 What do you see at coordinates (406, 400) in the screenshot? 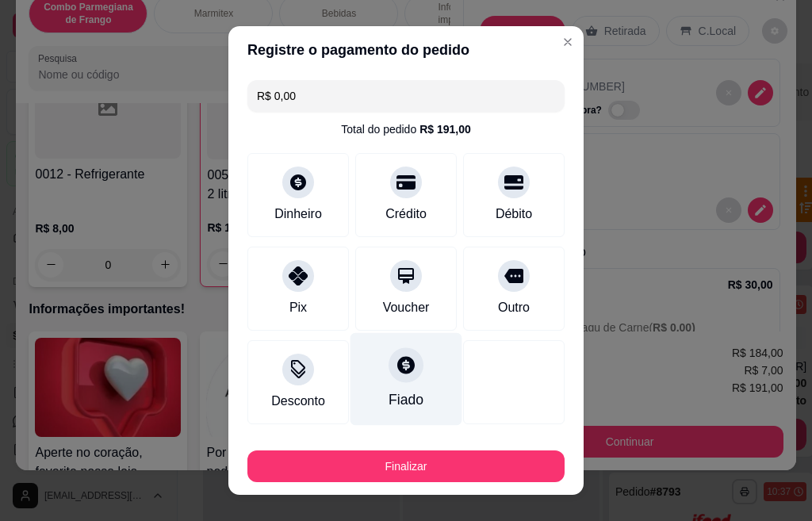
I see `div: Fiado` at bounding box center [406, 400].